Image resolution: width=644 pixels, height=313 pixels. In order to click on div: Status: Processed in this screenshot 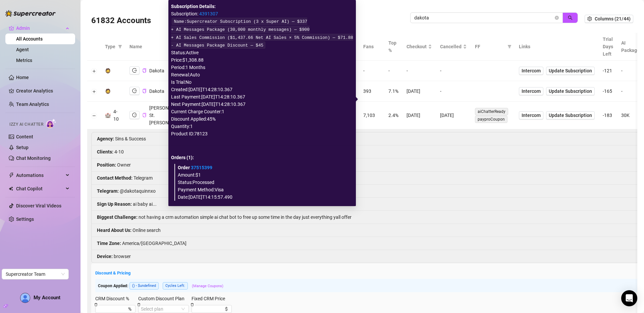, I will do `click(264, 182)`.